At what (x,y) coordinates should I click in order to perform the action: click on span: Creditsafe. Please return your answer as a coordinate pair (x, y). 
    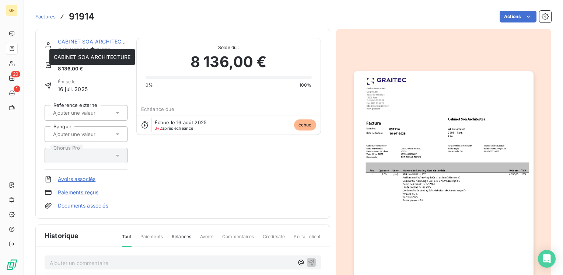
    Looking at the image, I should click on (274, 239).